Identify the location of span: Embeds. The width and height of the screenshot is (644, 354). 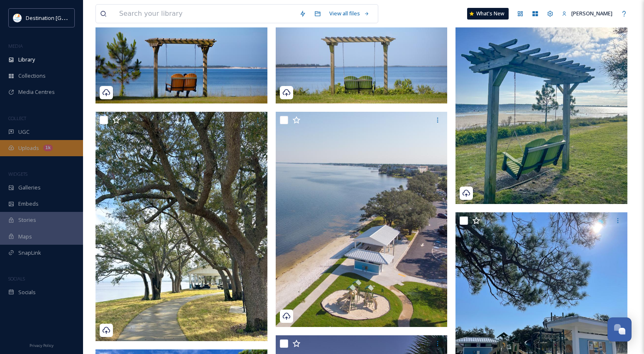
(28, 204).